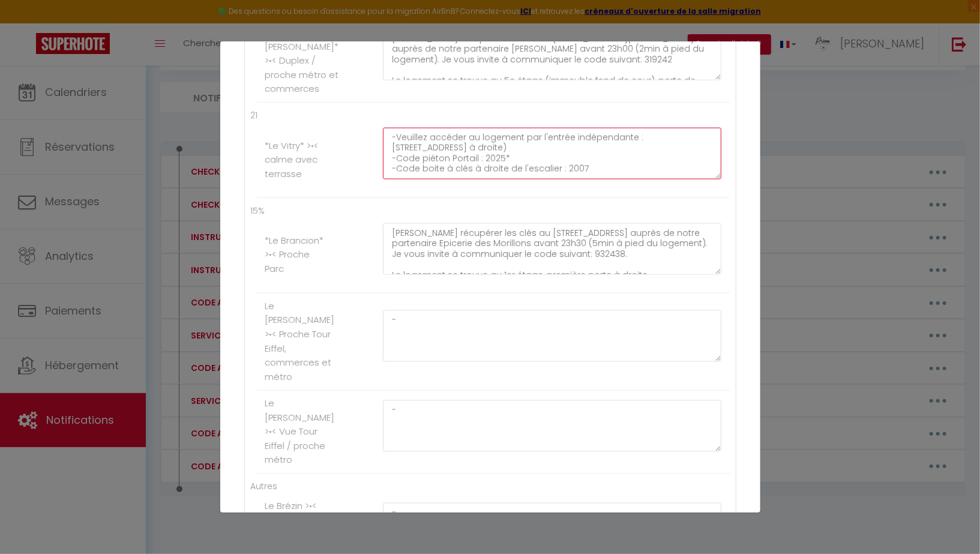 This screenshot has height=554, width=980. I want to click on label: Autres, so click(264, 487).